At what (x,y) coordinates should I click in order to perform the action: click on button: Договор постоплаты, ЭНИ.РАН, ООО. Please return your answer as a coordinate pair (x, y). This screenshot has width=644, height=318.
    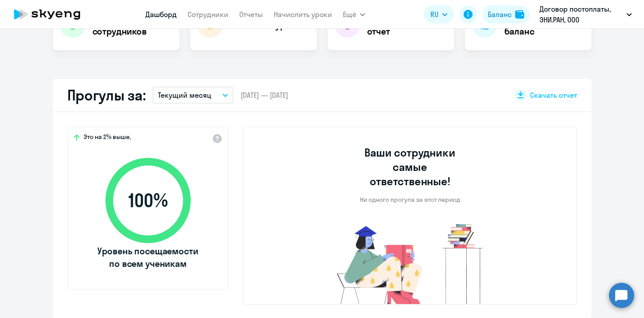
    Looking at the image, I should click on (586, 14).